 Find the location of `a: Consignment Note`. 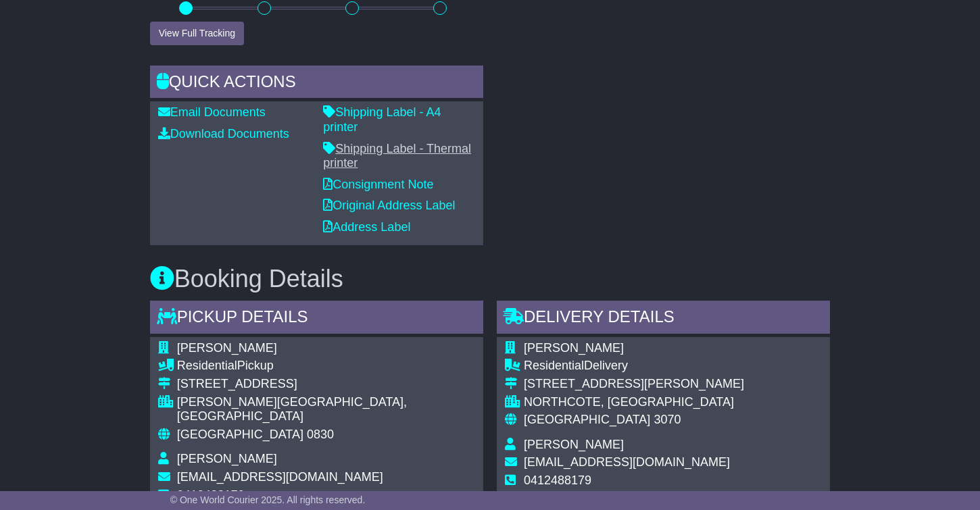

a: Consignment Note is located at coordinates (378, 185).